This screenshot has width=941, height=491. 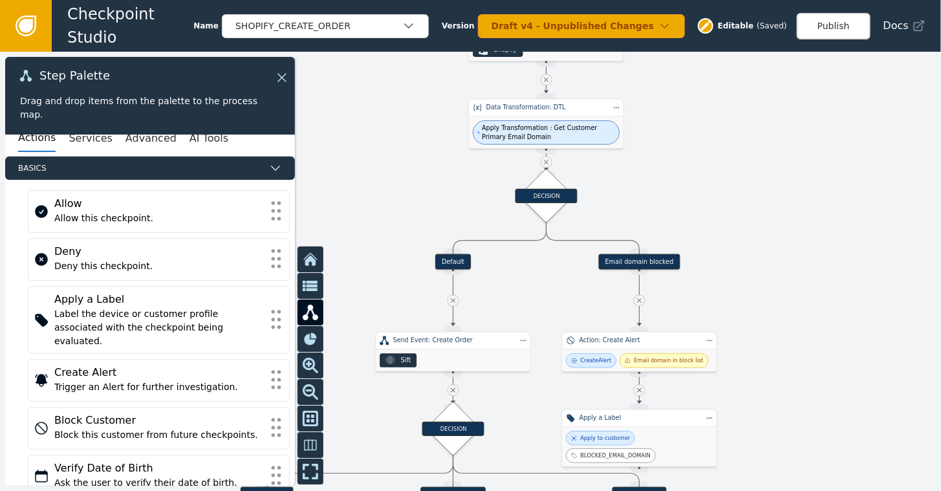 I want to click on div: BLOCKED_EMAIL_DOMAIN, so click(x=616, y=455).